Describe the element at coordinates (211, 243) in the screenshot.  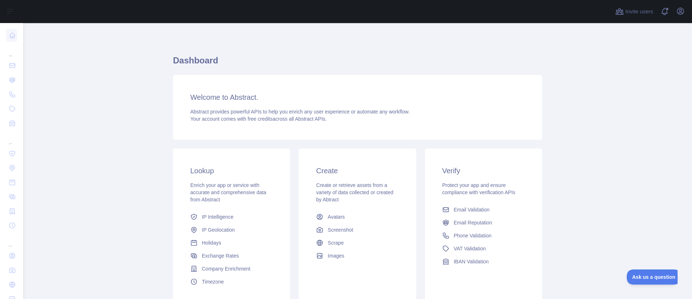
I see `span: Holidays` at that location.